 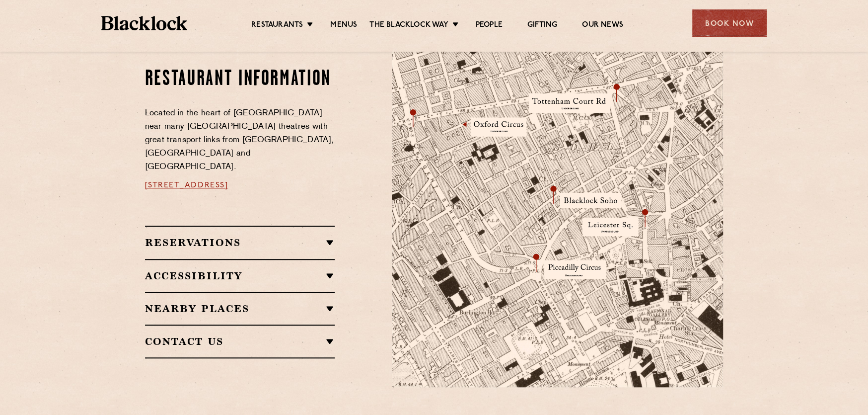 What do you see at coordinates (240, 341) in the screenshot?
I see `h2: Contact Us` at bounding box center [240, 341].